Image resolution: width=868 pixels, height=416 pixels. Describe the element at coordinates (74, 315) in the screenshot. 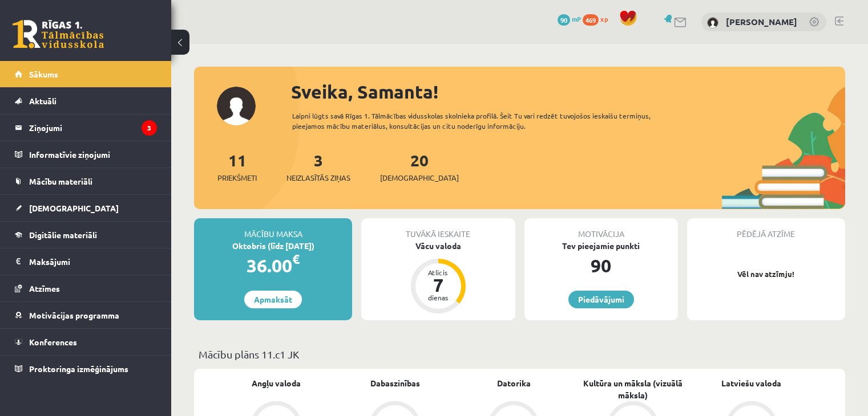

I see `span: Motivācijas programma` at that location.